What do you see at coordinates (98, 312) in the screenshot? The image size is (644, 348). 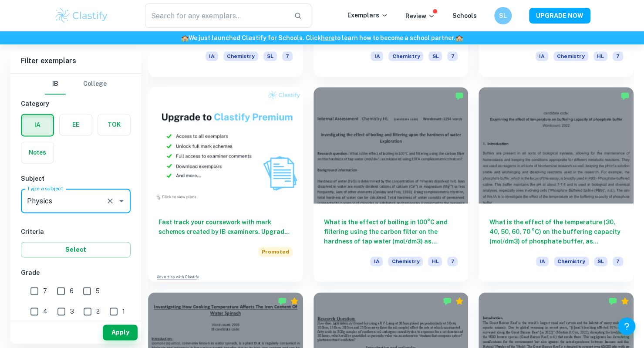 I see `span: 2` at bounding box center [98, 312].